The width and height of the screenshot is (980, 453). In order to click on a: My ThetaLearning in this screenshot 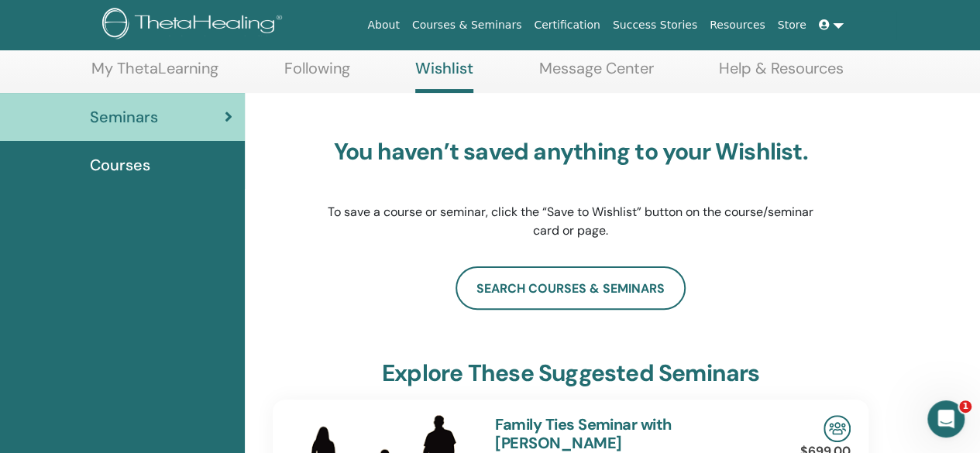, I will do `click(155, 73)`.